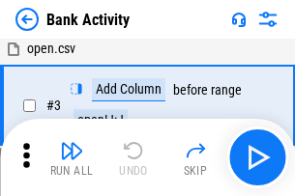  Describe the element at coordinates (195, 158) in the screenshot. I see `button: Skip` at that location.